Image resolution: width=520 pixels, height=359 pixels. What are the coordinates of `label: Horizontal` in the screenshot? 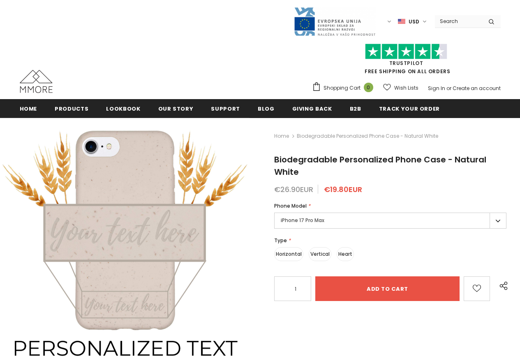 It's located at (288, 254).